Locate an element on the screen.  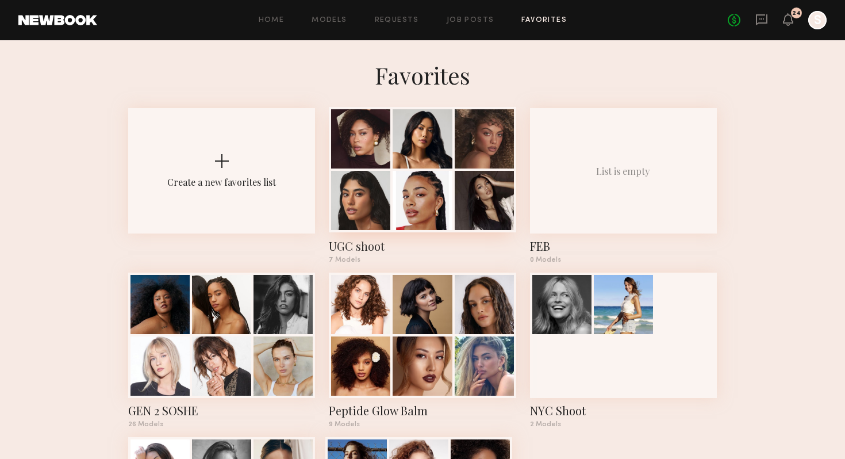
a: Home is located at coordinates (271, 20).